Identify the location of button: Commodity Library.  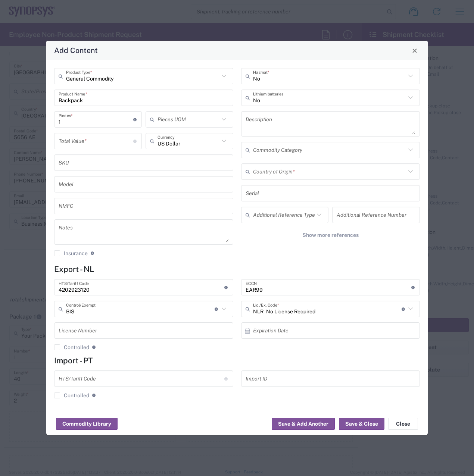
(87, 424).